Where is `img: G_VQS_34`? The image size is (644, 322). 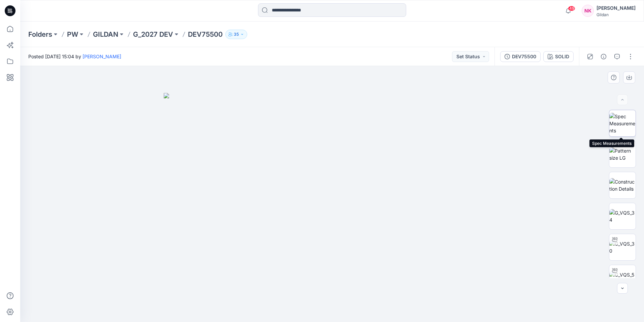 img: G_VQS_34 is located at coordinates (623, 216).